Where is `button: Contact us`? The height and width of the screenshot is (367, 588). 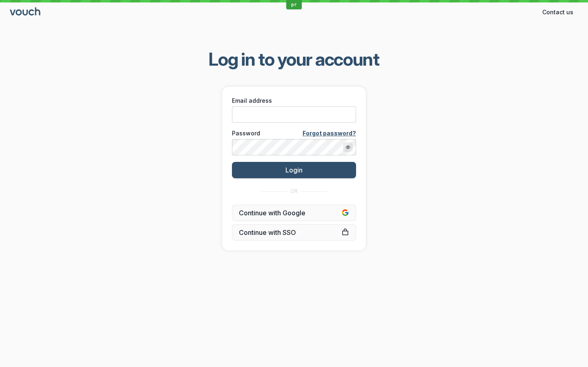 button: Contact us is located at coordinates (558, 12).